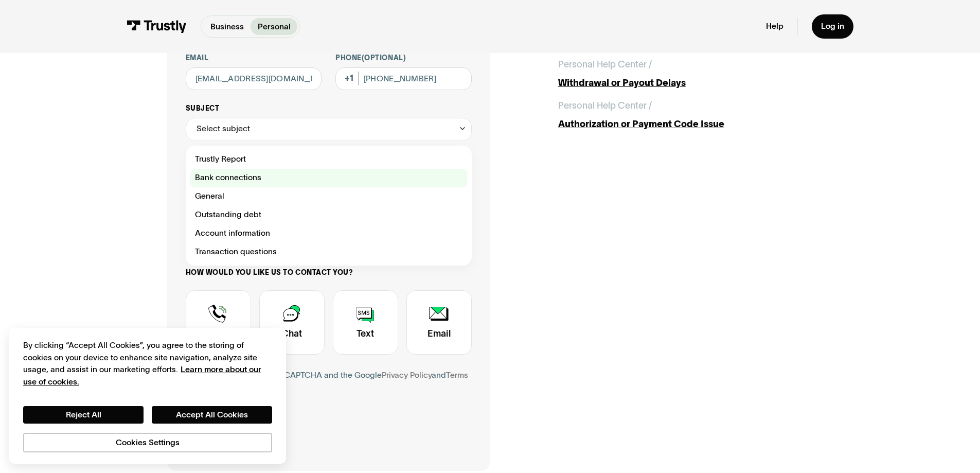  I want to click on span: General, so click(209, 196).